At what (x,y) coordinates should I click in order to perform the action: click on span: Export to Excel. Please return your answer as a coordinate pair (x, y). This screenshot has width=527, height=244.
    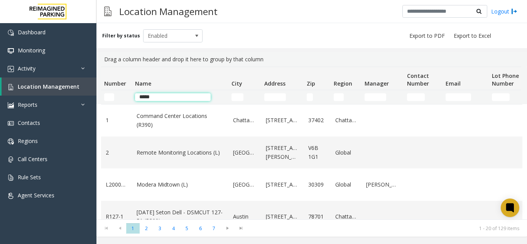
    Looking at the image, I should click on (472, 36).